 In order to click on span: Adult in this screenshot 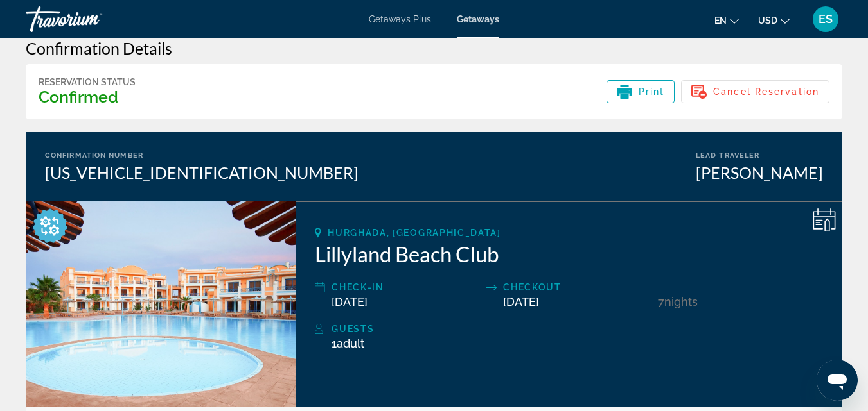, I will do `click(350, 343)`.